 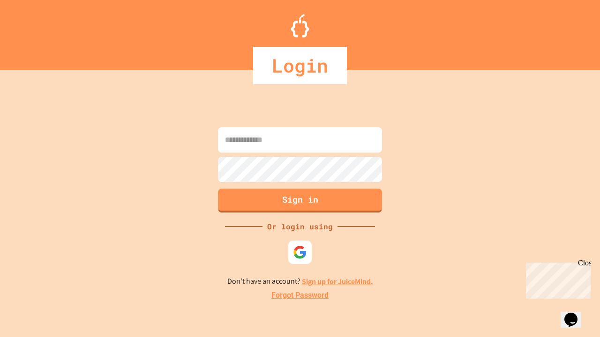 I want to click on a: Forgot Password, so click(x=300, y=296).